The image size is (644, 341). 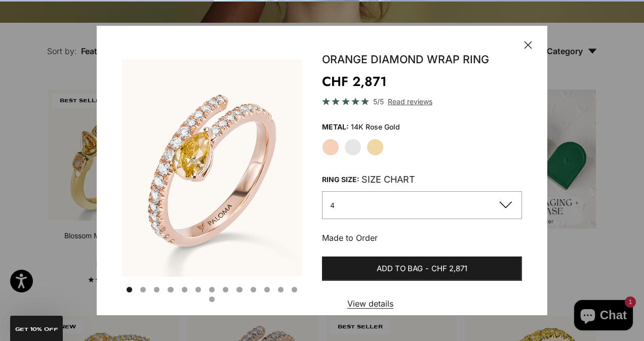 What do you see at coordinates (422, 238) in the screenshot?
I see `p: Made to Order` at bounding box center [422, 238].